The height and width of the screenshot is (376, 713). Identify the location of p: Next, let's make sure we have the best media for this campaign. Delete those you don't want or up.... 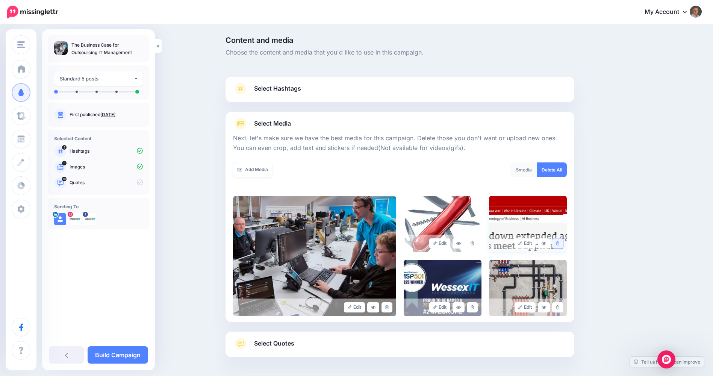
(400, 143).